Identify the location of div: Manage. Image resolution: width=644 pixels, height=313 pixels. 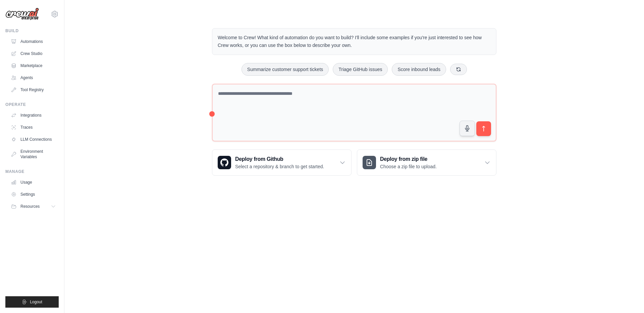
(32, 172).